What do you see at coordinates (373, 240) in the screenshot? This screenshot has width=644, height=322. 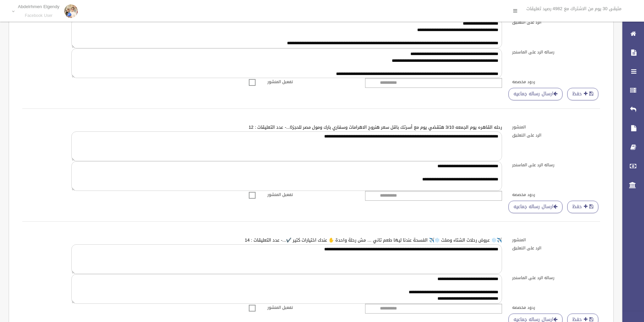 I see `a: ✈️❄️ عروض رحلات الشتاء وصلت ❄️✈️ الفسحة عندنا ليها طعم تاني … مش رحلة واحدة ✋ عندك اختيارات كتير ...` at bounding box center [373, 240].